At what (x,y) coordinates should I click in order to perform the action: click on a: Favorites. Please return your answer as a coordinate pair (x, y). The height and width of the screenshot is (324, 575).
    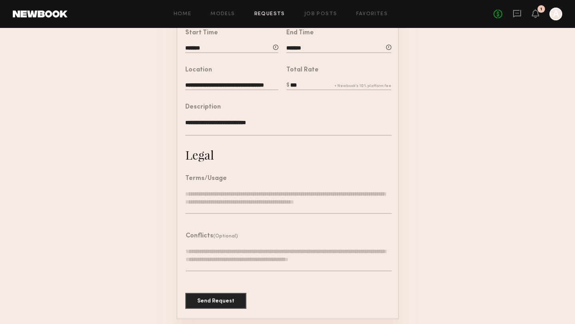
    Looking at the image, I should click on (372, 14).